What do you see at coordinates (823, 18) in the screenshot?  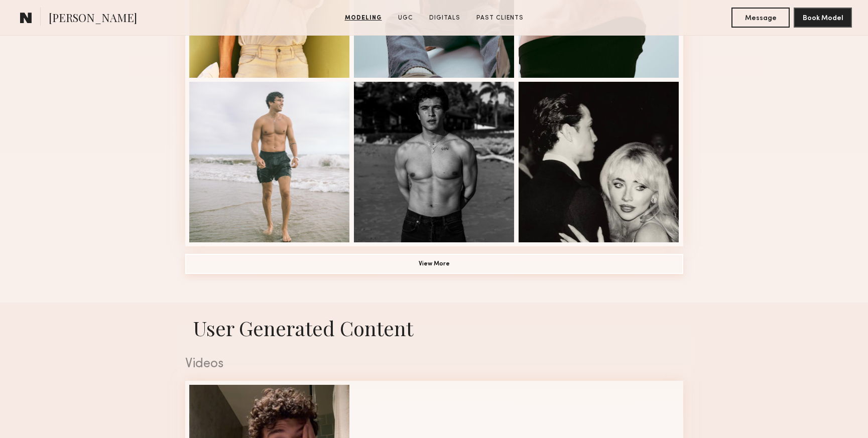 I see `button: Book Model` at bounding box center [823, 18].